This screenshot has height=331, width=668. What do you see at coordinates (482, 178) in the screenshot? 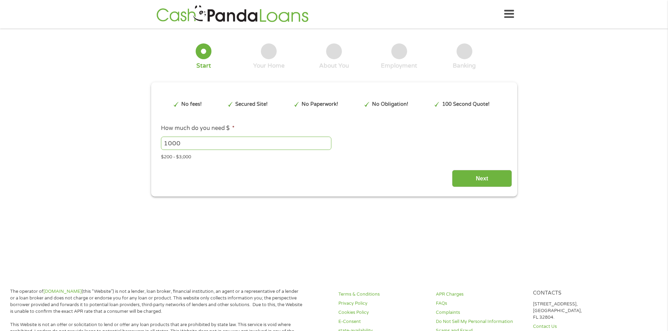
I see `input: Next` at bounding box center [482, 178].